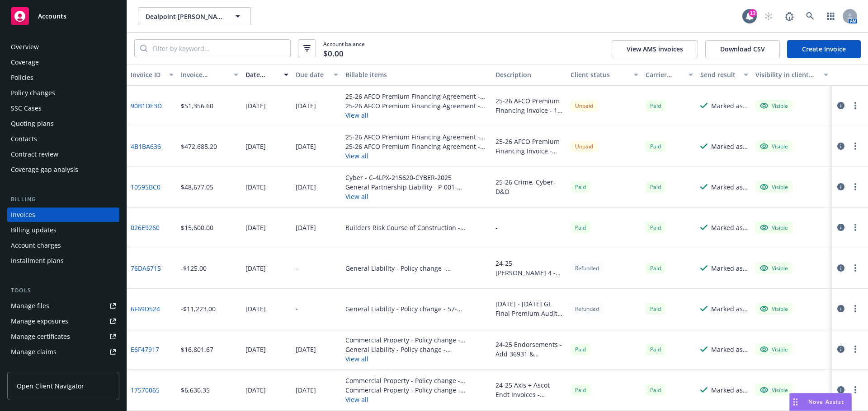 The width and height of the screenshot is (868, 411). Describe the element at coordinates (64, 200) in the screenshot. I see `div: Billing` at that location.